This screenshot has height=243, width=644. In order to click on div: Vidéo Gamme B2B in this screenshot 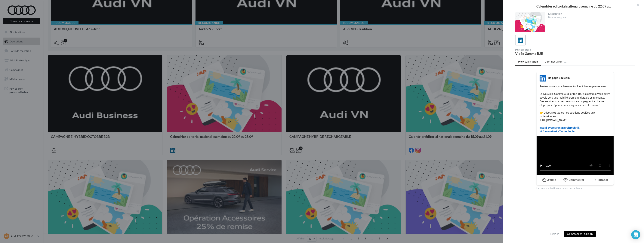, I will do `click(544, 53)`.